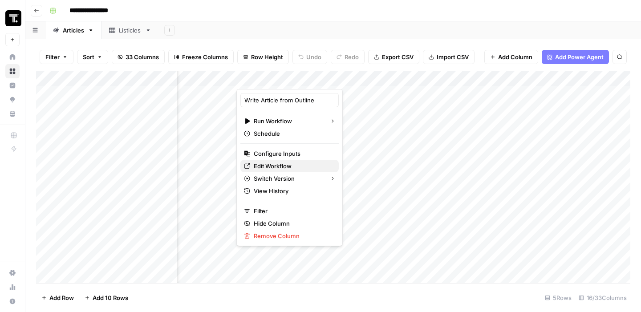 Image resolution: width=641 pixels, height=312 pixels. Describe the element at coordinates (130, 30) in the screenshot. I see `a: Listicles` at that location.